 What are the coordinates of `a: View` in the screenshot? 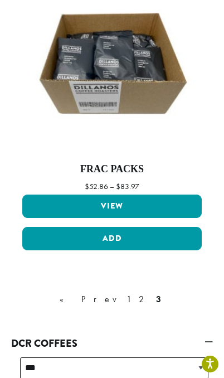 It's located at (112, 207).